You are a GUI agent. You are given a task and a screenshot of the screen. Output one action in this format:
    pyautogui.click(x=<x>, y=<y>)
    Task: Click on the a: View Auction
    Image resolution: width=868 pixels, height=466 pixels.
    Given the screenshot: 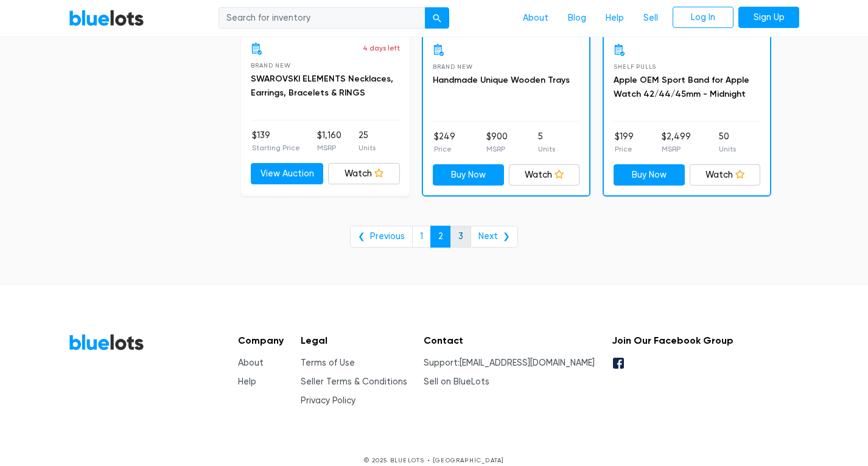 What is the action you would take?
    pyautogui.click(x=287, y=174)
    